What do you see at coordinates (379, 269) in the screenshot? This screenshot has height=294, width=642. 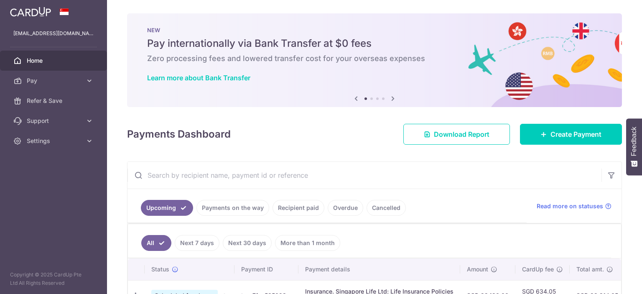 I see `th: Payment details` at bounding box center [379, 269].